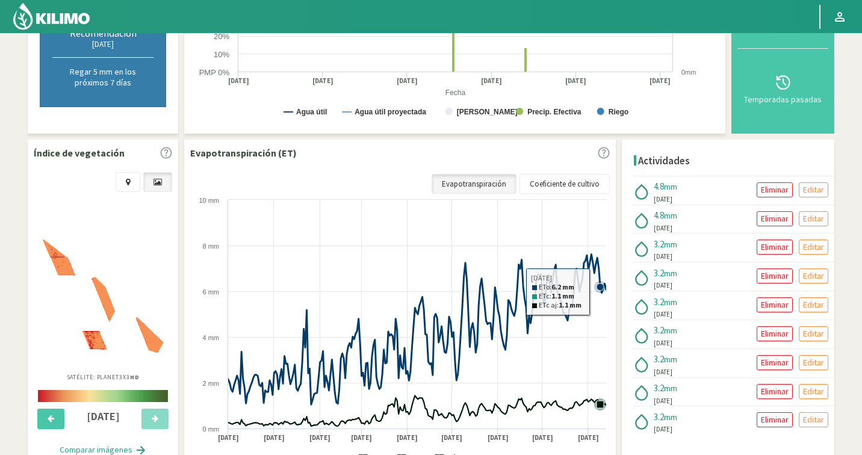  What do you see at coordinates (664, 161) in the screenshot?
I see `h4: Actividades` at bounding box center [664, 161].